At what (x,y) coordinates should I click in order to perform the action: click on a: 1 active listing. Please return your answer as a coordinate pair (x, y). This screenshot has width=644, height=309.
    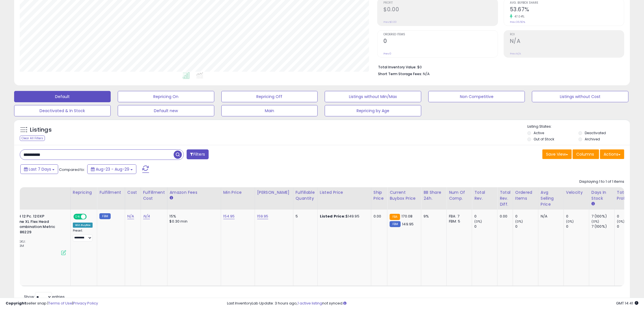
    Looking at the image, I should click on (310, 303).